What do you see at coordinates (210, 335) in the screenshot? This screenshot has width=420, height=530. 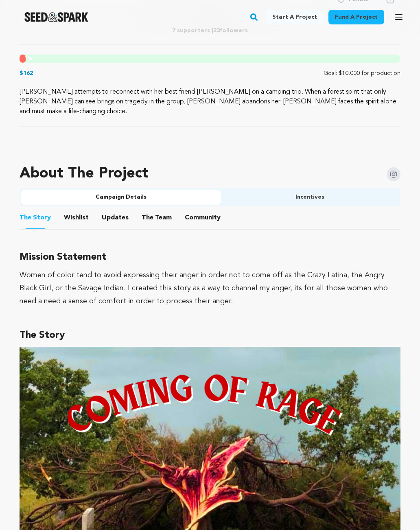 I see `h3: The Story` at bounding box center [210, 335].